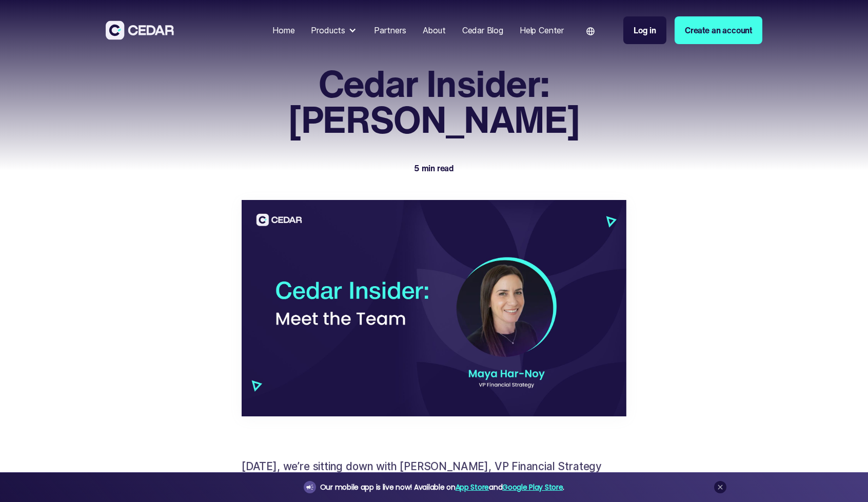 This screenshot has width=868, height=502. What do you see at coordinates (309, 487) in the screenshot?
I see `img: announcement` at bounding box center [309, 487].